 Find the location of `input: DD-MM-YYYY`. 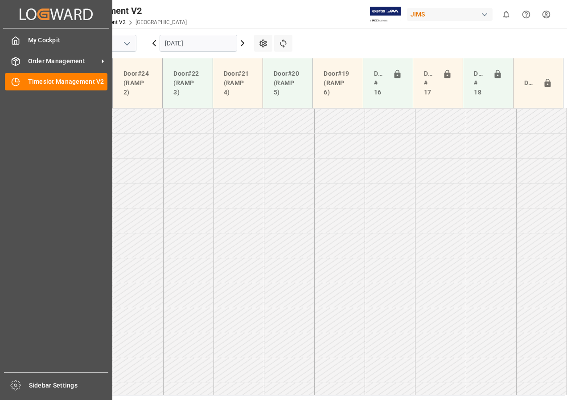

input: DD-MM-YYYY is located at coordinates (198, 43).